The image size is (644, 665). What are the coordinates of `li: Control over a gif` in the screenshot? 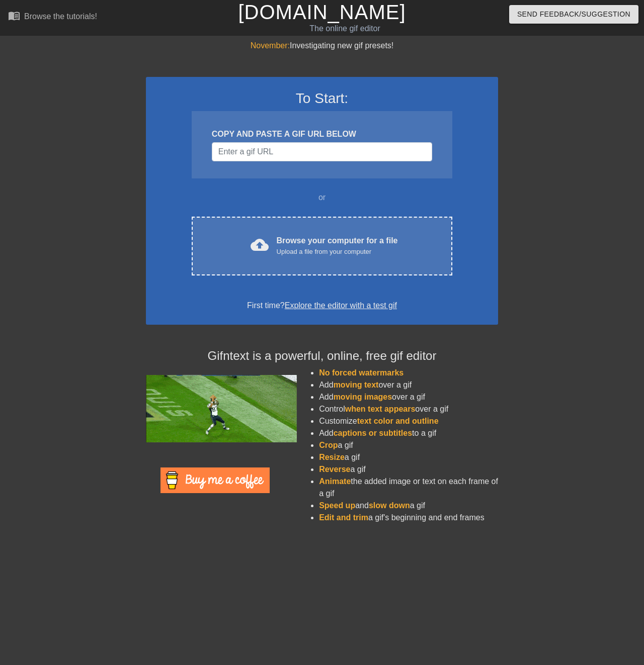 It's located at (408, 409).